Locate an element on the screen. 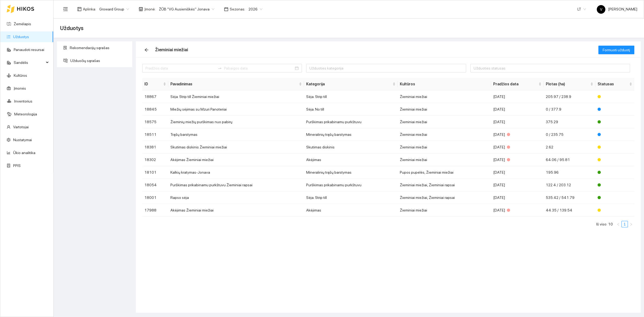 The width and height of the screenshot is (644, 317). td: 18101 is located at coordinates (155, 172).